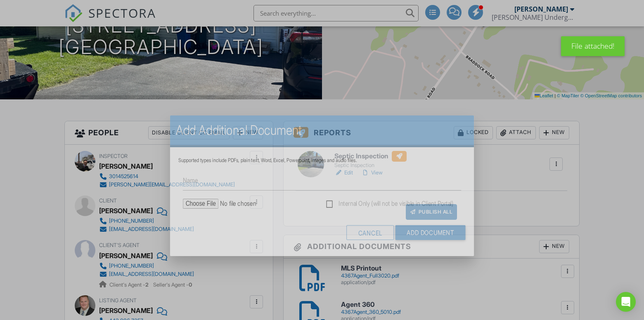 The height and width of the screenshot is (320, 644). Describe the element at coordinates (190, 180) in the screenshot. I see `label: Name` at that location.